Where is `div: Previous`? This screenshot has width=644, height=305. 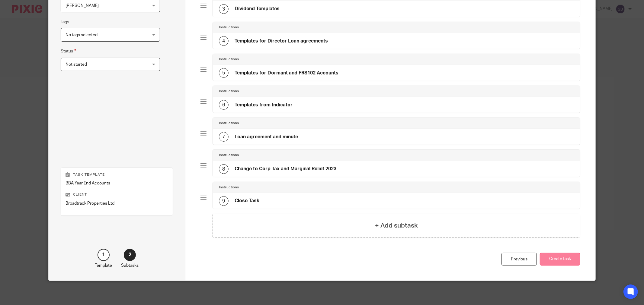 div: Previous is located at coordinates (519, 259).